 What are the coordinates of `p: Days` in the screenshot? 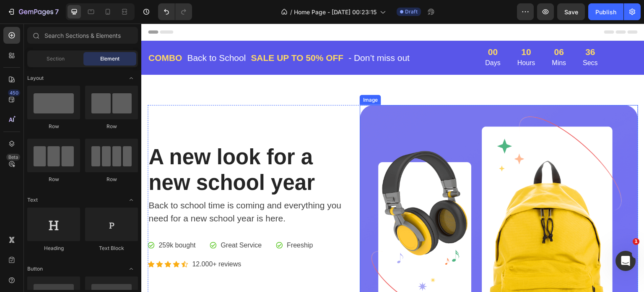 It's located at (352, 39).